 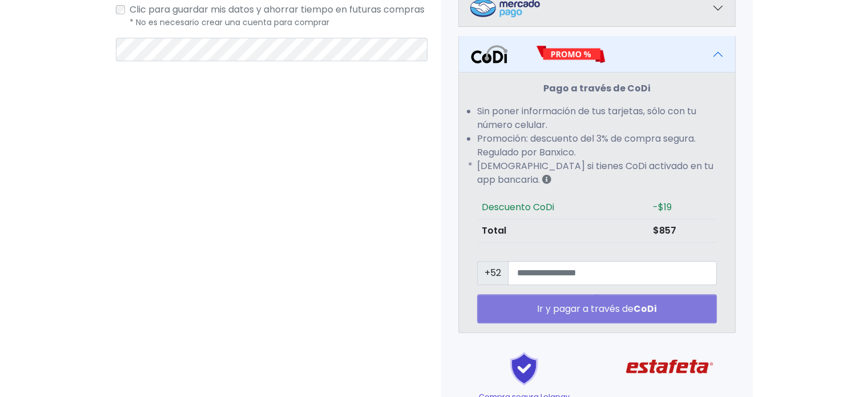 I want to click on td: $857, so click(x=683, y=230).